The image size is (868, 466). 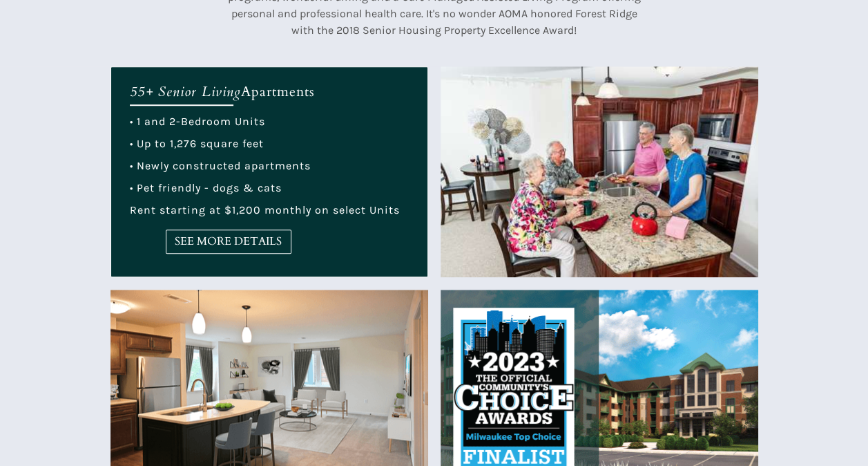 I want to click on span: Rent starting at $1,200 monthly on select Units, so click(x=264, y=210).